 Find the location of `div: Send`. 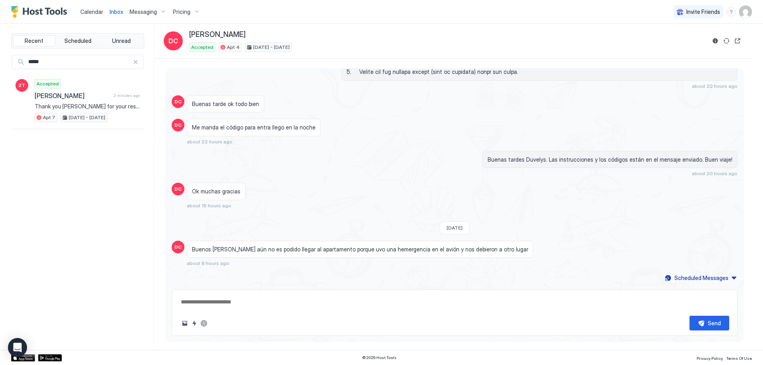

div: Send is located at coordinates (714, 323).